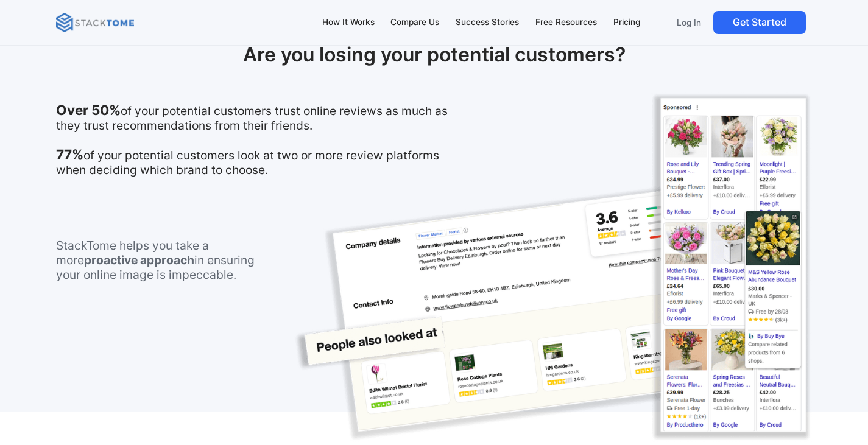 The height and width of the screenshot is (445, 868). I want to click on a: Pricing, so click(627, 22).